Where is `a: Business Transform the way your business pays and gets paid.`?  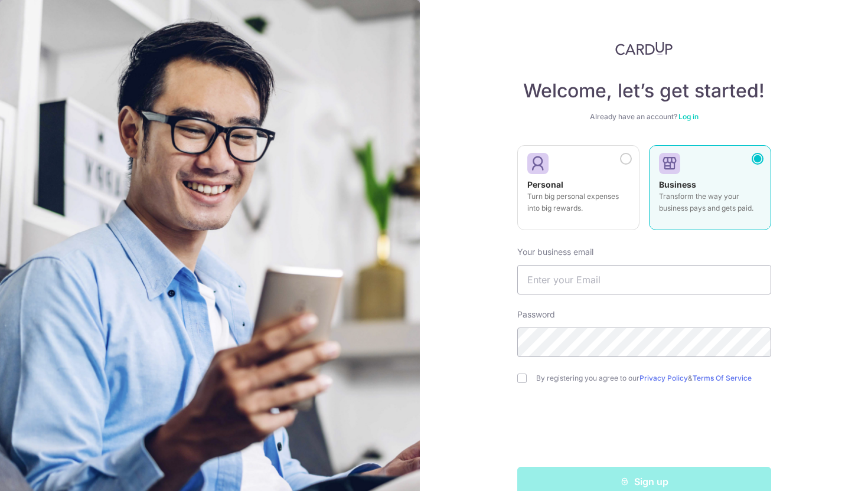
a: Business Transform the way your business pays and gets paid. is located at coordinates (709, 191).